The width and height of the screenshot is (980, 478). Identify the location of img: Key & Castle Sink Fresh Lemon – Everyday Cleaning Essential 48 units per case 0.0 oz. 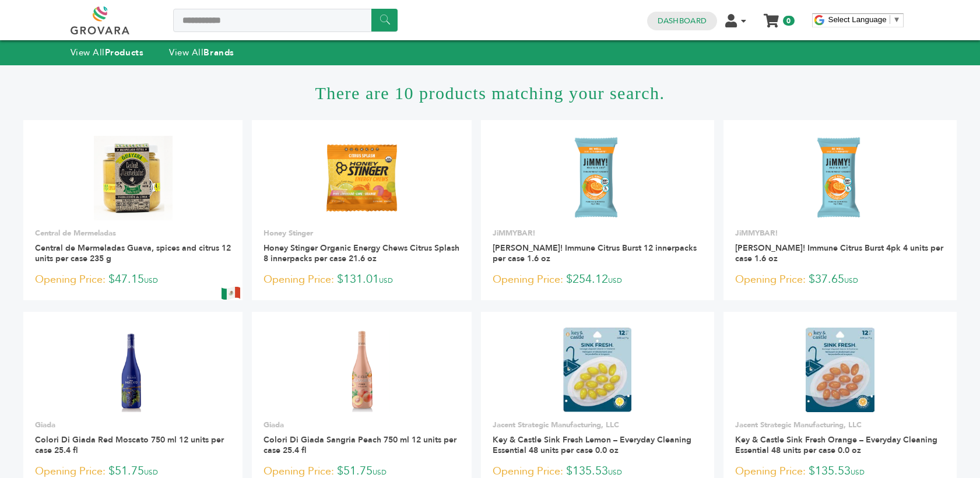
(597, 370).